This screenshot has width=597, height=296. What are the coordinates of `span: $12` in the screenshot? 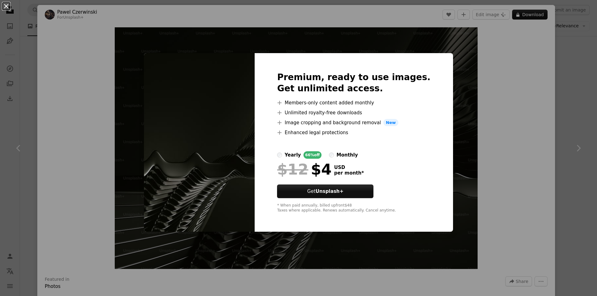 It's located at (293, 169).